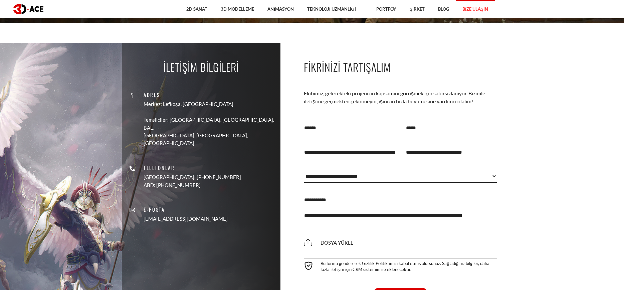 The height and width of the screenshot is (290, 624). I want to click on font: Teknoloji Uzmanlığı, so click(331, 9).